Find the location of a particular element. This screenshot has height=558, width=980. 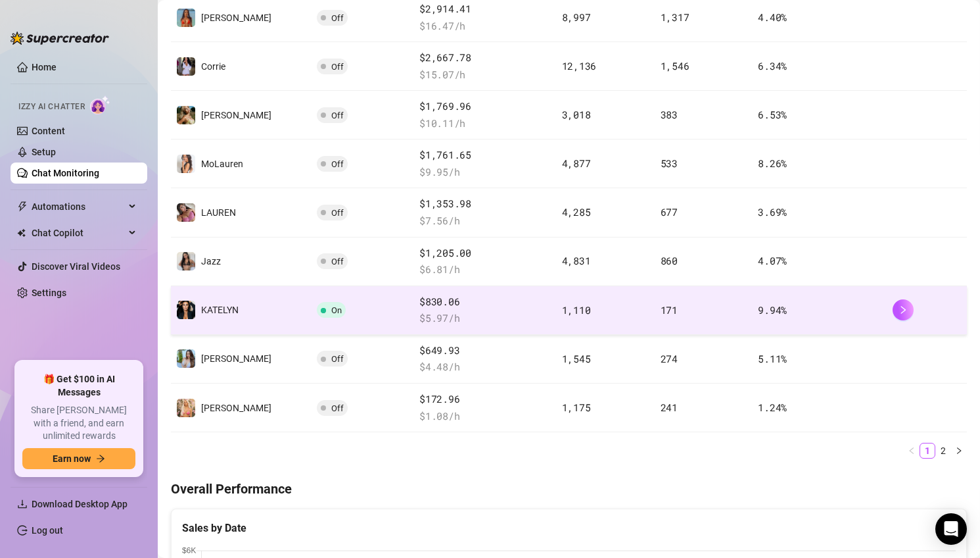

span: 8,997 is located at coordinates (576, 17).